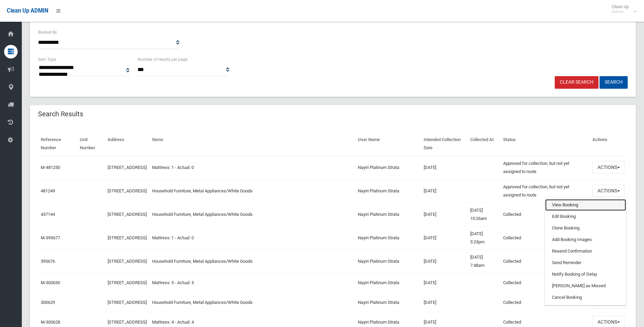 This screenshot has width=644, height=327. What do you see at coordinates (48, 32) in the screenshot?
I see `label: Booked By` at bounding box center [48, 32].